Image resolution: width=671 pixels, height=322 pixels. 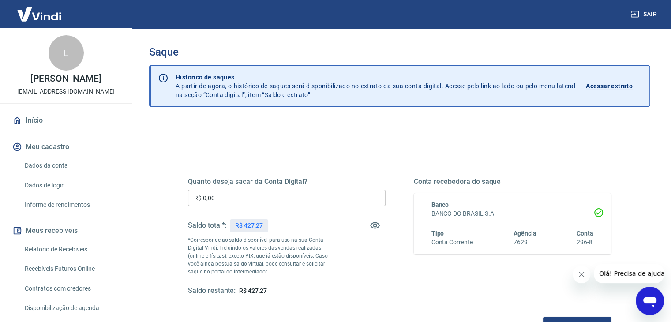 I want to click on a: Contratos com credores, so click(x=71, y=289).